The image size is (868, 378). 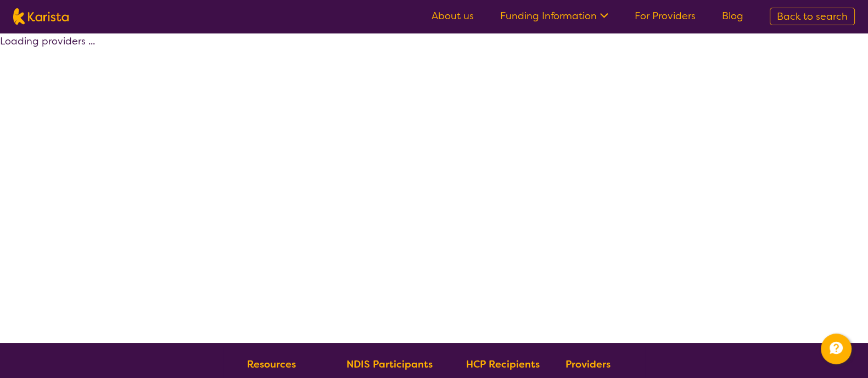 I want to click on a: About us, so click(x=452, y=16).